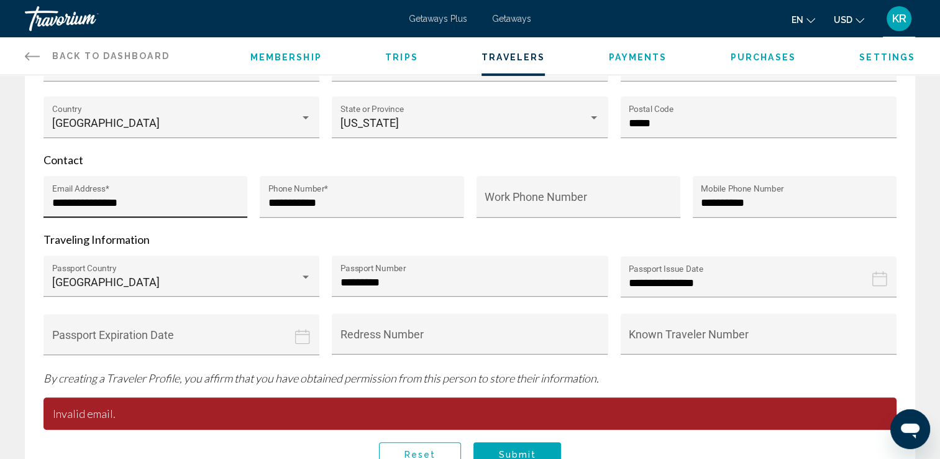 The width and height of the screenshot is (940, 459). Describe the element at coordinates (420, 454) in the screenshot. I see `span: Reset` at that location.